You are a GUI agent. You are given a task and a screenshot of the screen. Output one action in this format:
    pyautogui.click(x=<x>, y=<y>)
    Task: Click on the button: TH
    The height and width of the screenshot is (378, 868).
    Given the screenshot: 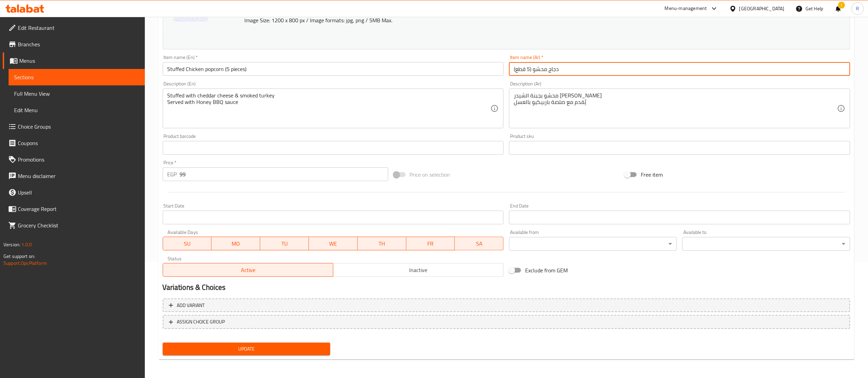 What is the action you would take?
    pyautogui.click(x=382, y=243)
    